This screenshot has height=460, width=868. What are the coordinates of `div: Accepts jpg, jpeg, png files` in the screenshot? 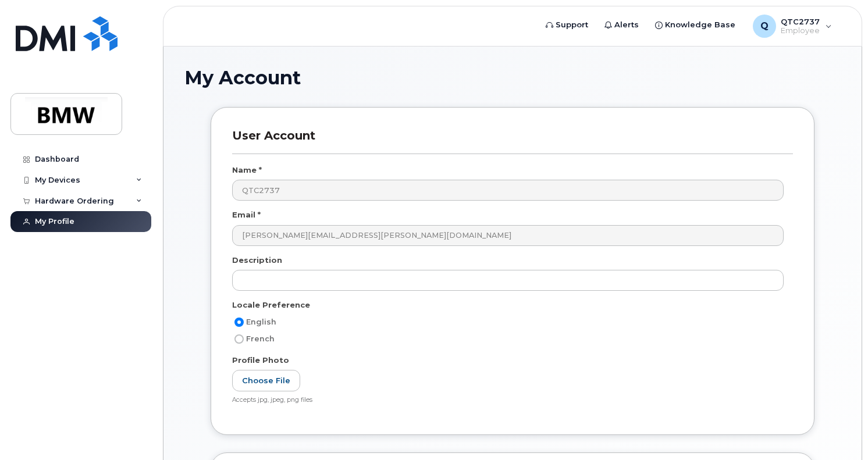 It's located at (508, 400).